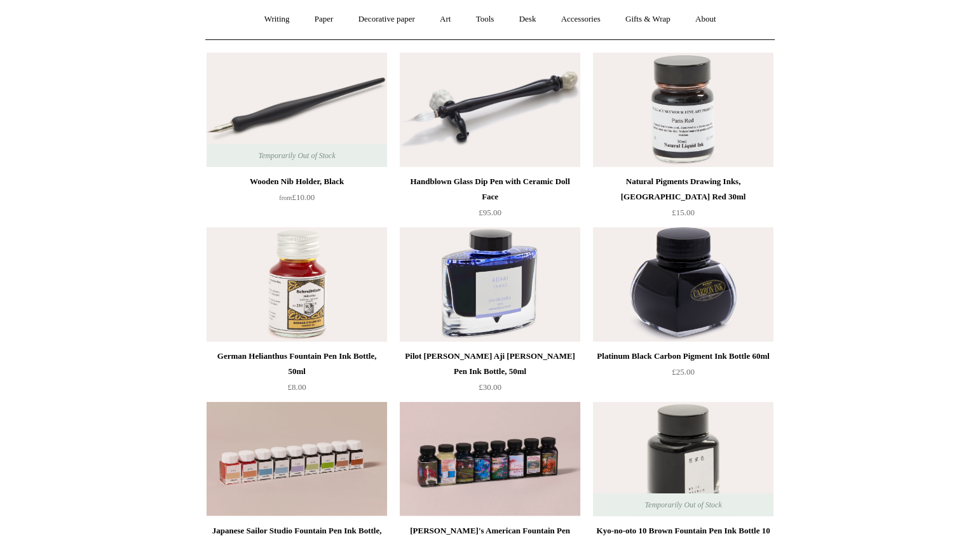  Describe the element at coordinates (297, 364) in the screenshot. I see `div: German Helianthus Fountain Pen Ink Bottle, 50ml` at that location.